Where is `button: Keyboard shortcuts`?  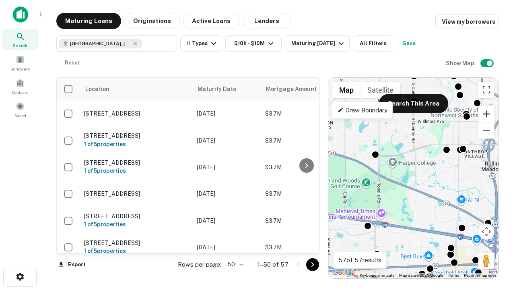
button: Keyboard shortcuts is located at coordinates (377, 275).